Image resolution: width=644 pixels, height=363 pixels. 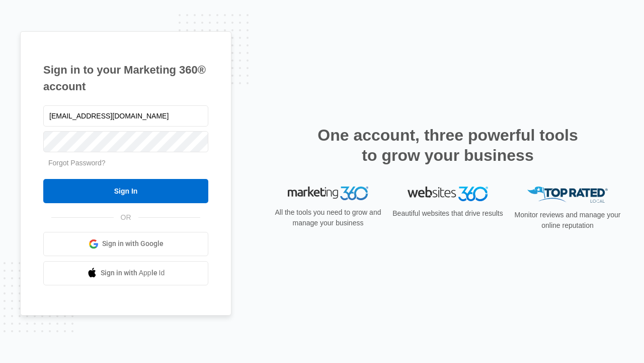 I want to click on span: Sign in with Google, so click(x=133, y=244).